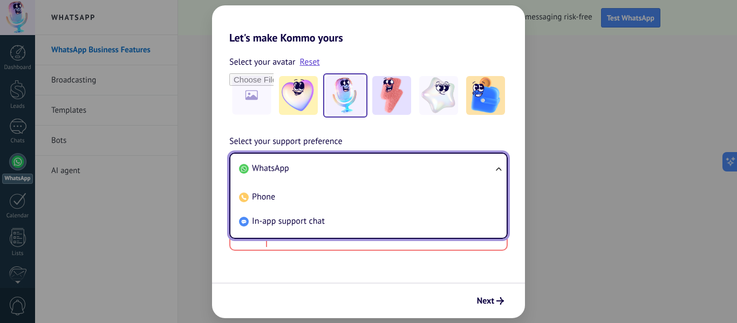 Image resolution: width=737 pixels, height=323 pixels. I want to click on a: Reset, so click(310, 62).